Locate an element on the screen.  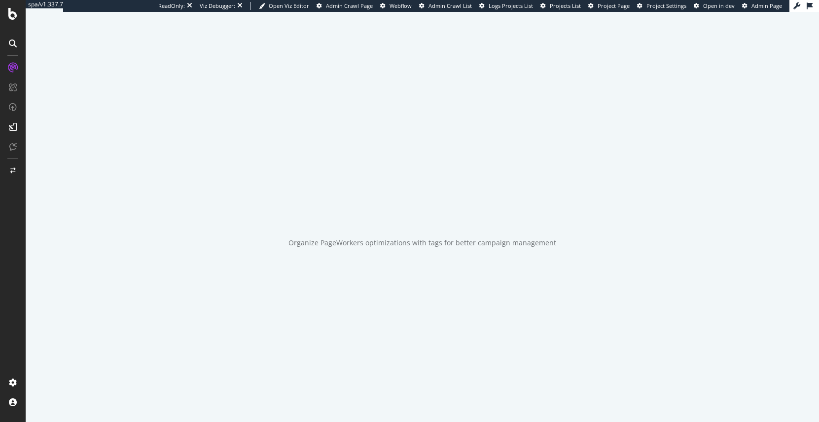
span: Logs Projects List is located at coordinates (511, 5).